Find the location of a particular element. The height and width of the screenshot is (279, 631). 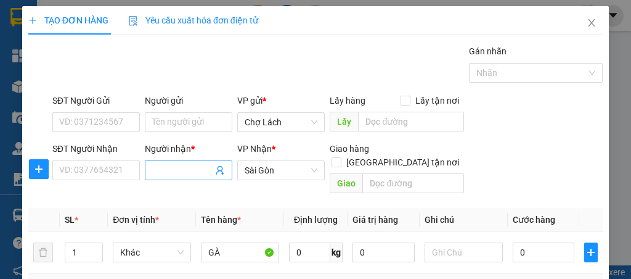

span: Chợ Lách is located at coordinates (281, 122).